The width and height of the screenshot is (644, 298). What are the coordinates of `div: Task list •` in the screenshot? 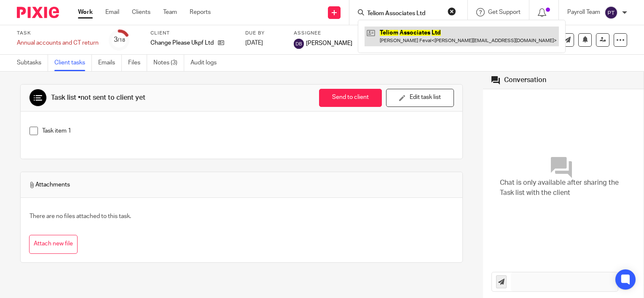 It's located at (98, 98).